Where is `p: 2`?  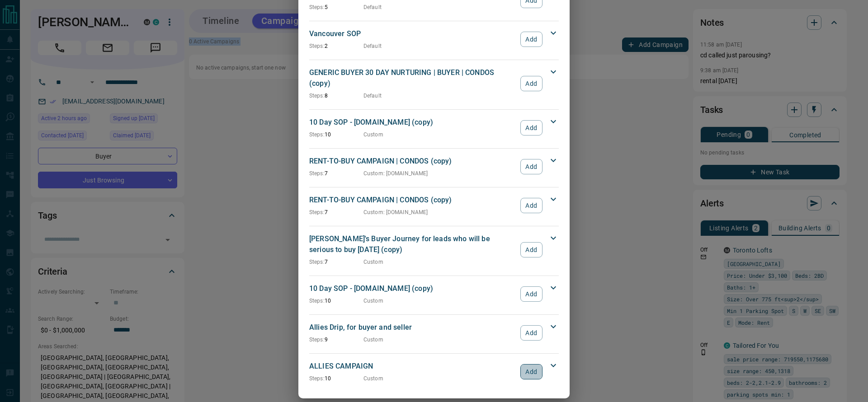
p: 2 is located at coordinates (336, 46).